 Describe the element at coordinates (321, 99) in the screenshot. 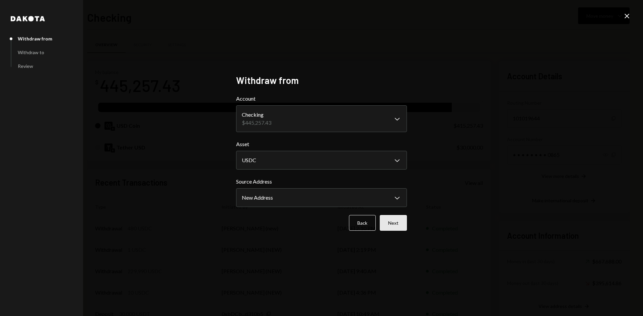

I see `label: Account` at that location.